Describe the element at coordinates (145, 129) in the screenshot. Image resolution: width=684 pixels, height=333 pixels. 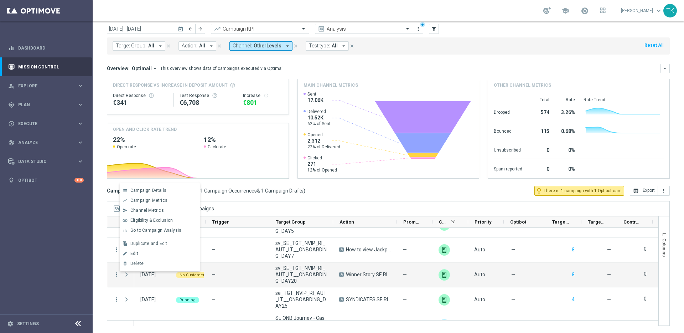
I see `h4: OPEN AND CLICK RATE TREND` at that location.